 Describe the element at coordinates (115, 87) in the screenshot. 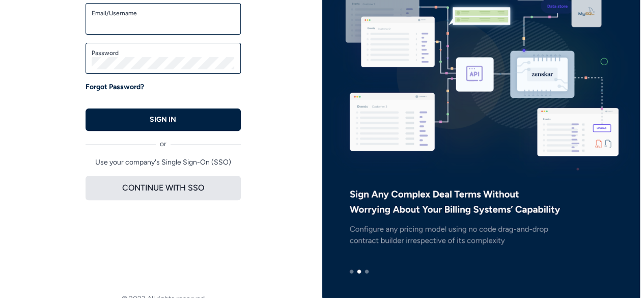

I see `a: Forgot Password?` at that location.